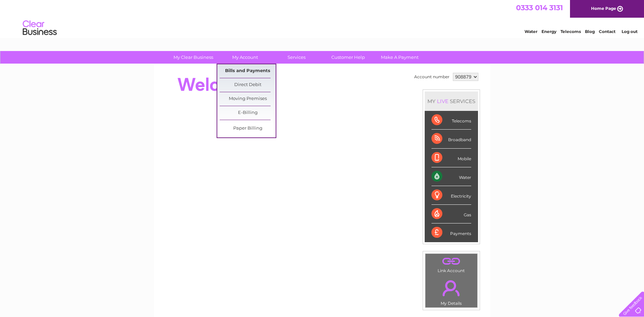  What do you see at coordinates (451, 195) in the screenshot?
I see `div: Electricity` at bounding box center [451, 195].